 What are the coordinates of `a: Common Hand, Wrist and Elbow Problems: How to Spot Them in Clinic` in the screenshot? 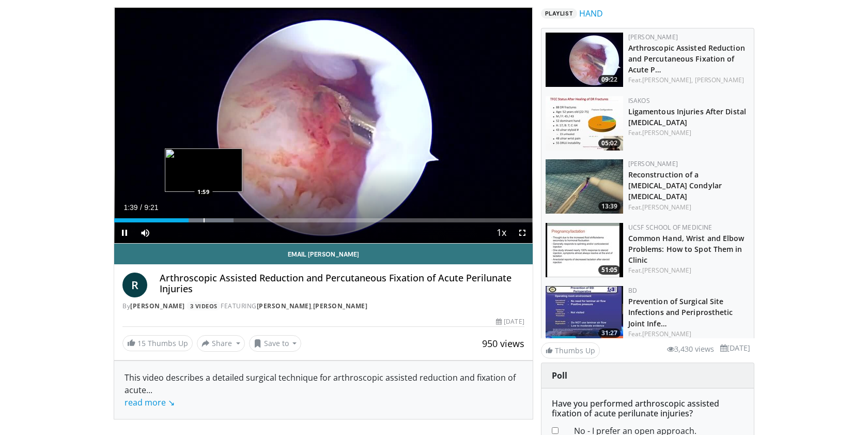 It's located at (687, 249).